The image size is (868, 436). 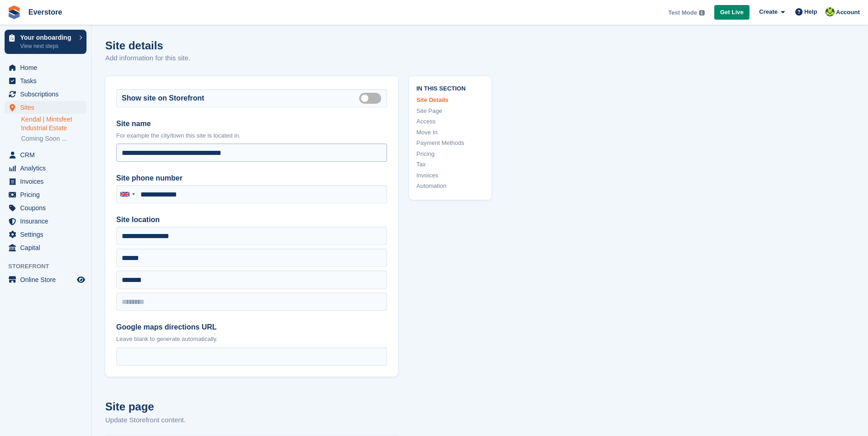 What do you see at coordinates (731, 12) in the screenshot?
I see `span: Get Live` at bounding box center [731, 12].